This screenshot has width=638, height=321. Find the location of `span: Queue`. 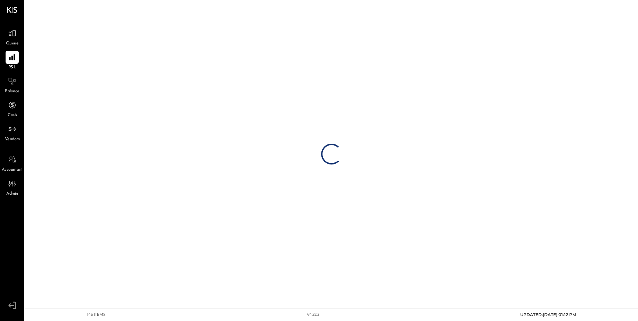

span: Queue is located at coordinates (12, 44).